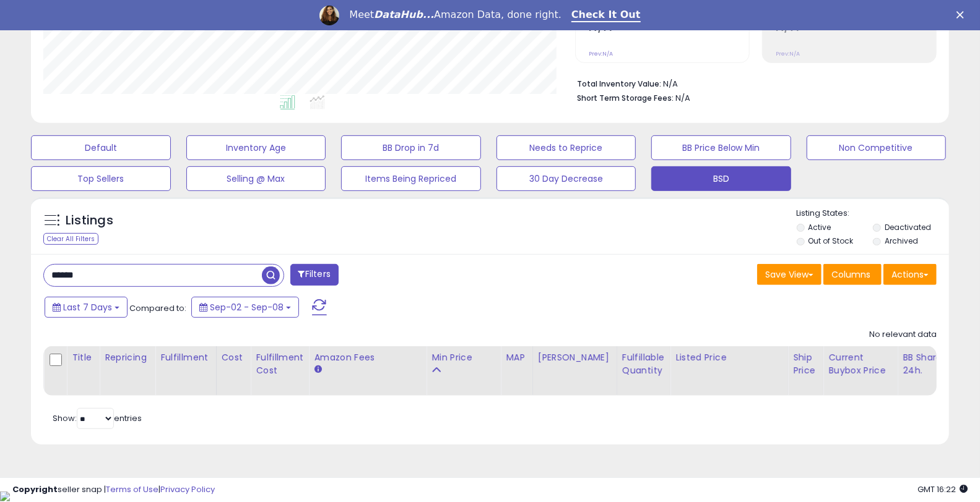 Image resolution: width=980 pixels, height=502 pixels. Describe the element at coordinates (234, 357) in the screenshot. I see `div: Cost` at that location.